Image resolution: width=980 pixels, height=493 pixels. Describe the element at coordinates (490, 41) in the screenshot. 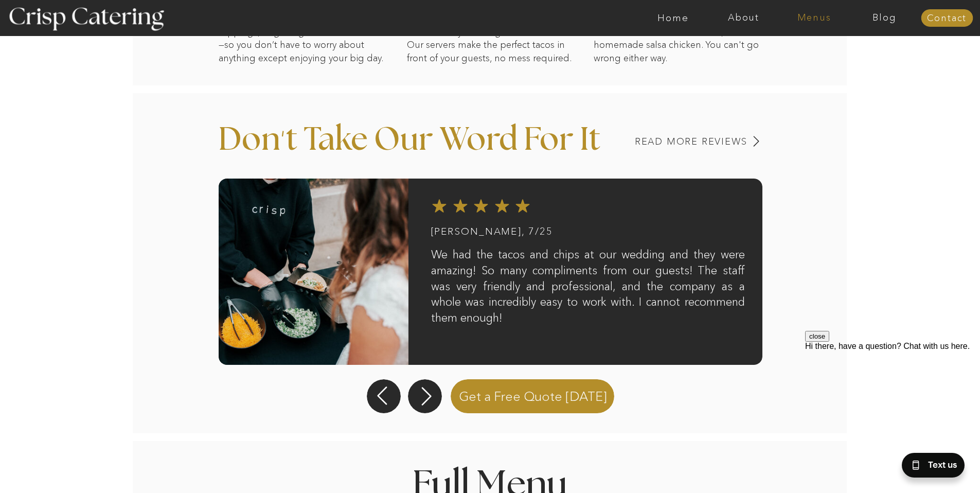

I see `p: Your guests don't want to get their hands messy building their own tacos. Our servers make the pe...` at that location.